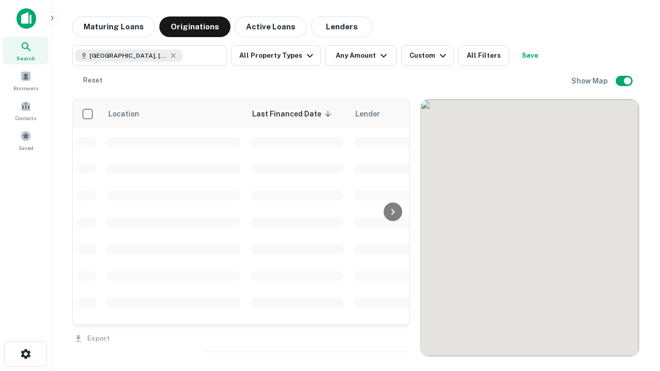  What do you see at coordinates (93, 80) in the screenshot?
I see `button: Reset` at bounding box center [93, 80].